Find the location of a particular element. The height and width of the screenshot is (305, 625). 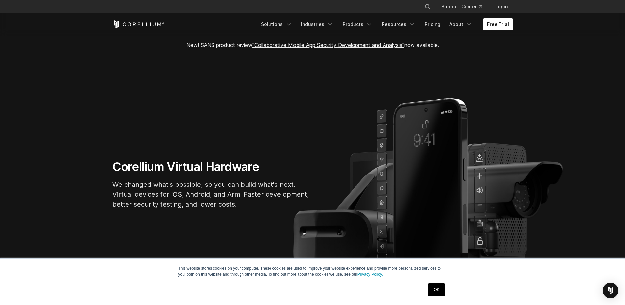

a: Free Trial is located at coordinates (498, 24).